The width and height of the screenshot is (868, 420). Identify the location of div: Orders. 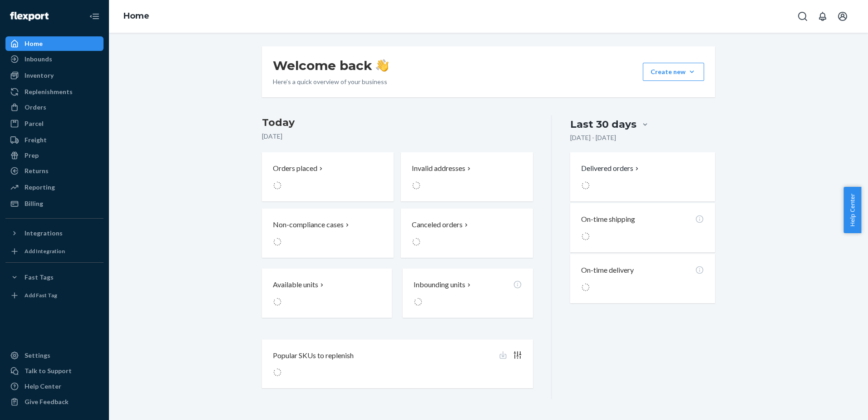
(36, 107).